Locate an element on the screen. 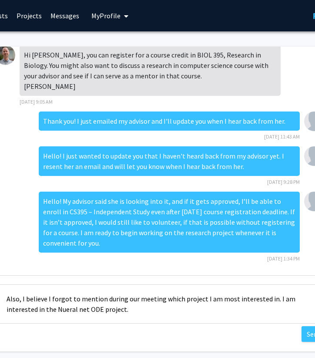 The width and height of the screenshot is (315, 358). span: My Profile is located at coordinates (106, 16).